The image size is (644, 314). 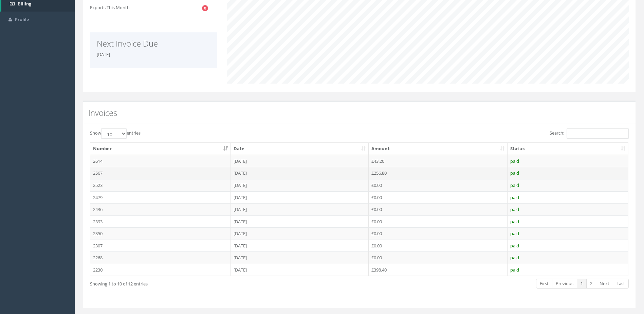 I want to click on label: Search:, so click(x=589, y=134).